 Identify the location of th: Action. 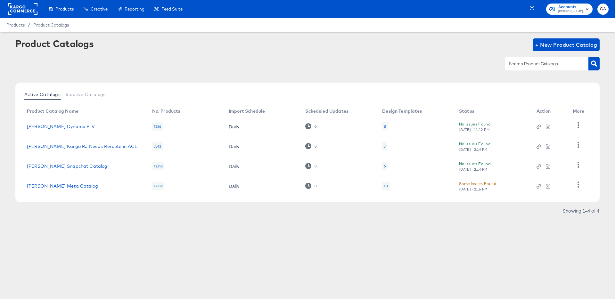
(550, 111).